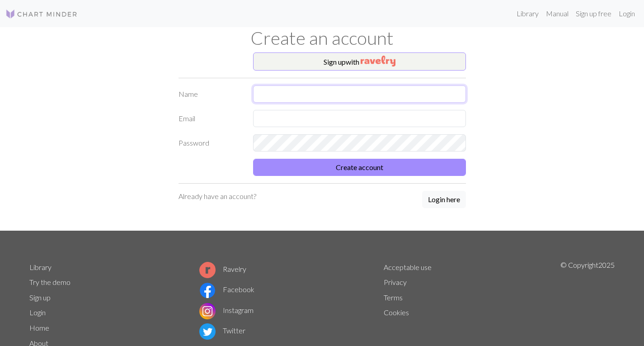  I want to click on a: Manual, so click(557, 14).